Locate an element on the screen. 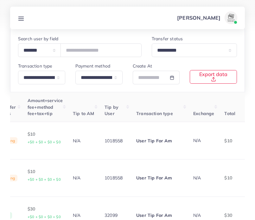  span: Total is located at coordinates (230, 113).